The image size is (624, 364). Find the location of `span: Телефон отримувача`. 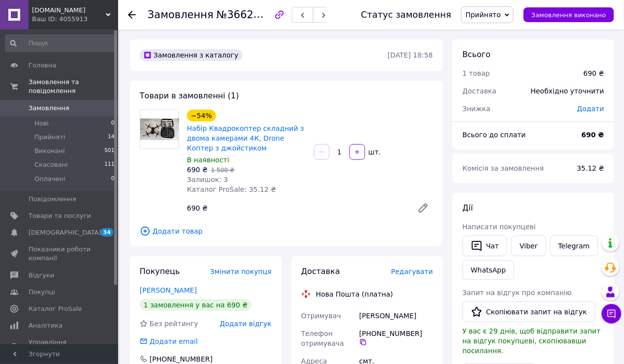

span: Телефон отримувача is located at coordinates (322, 339).